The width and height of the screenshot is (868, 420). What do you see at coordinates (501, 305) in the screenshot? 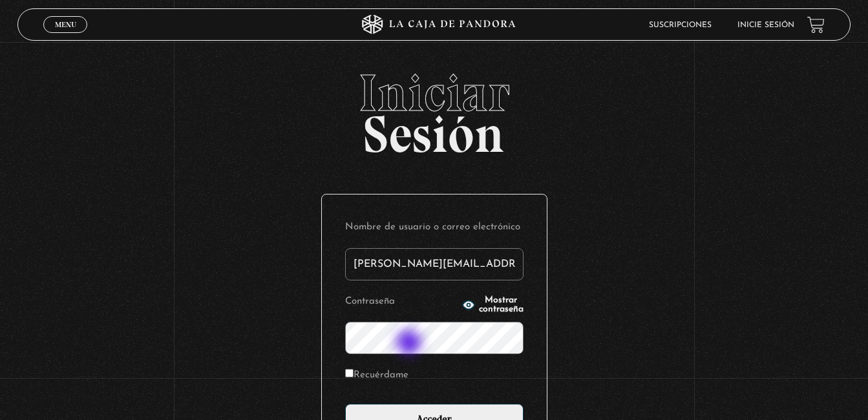
I see `span: Mostrar contraseña` at bounding box center [501, 305].